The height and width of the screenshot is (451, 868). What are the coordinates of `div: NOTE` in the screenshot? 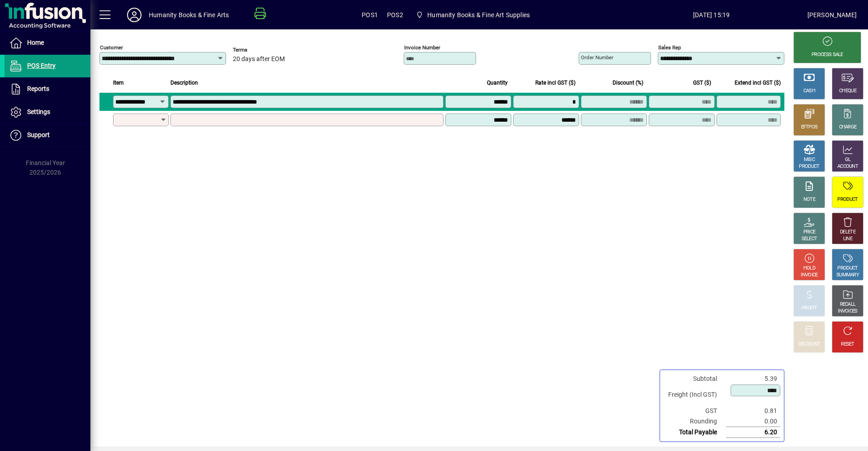 It's located at (810, 199).